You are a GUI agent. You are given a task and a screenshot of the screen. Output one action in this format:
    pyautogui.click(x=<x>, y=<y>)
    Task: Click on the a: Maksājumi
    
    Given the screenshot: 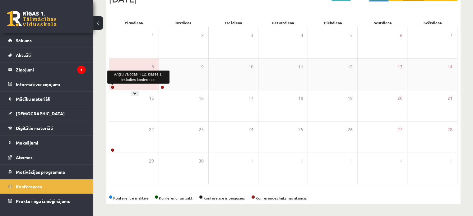 What is the action you would take?
    pyautogui.click(x=47, y=143)
    